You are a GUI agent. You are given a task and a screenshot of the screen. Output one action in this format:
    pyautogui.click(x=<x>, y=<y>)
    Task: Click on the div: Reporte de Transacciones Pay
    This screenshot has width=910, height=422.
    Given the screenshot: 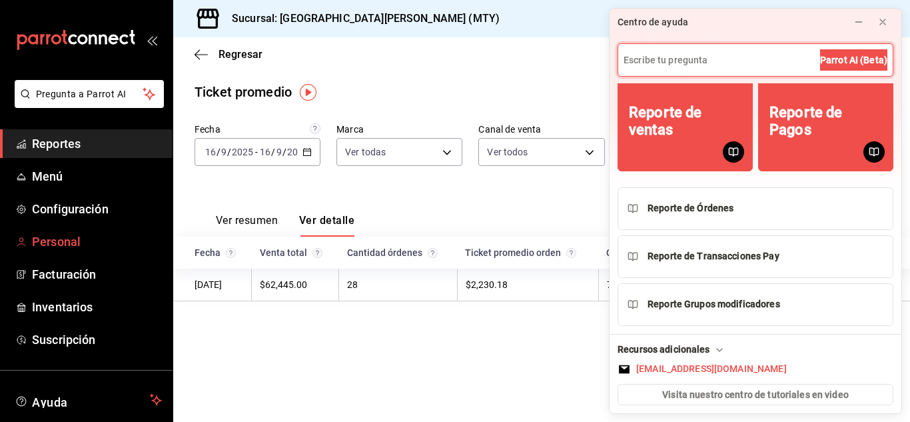 What is the action you would take?
    pyautogui.click(x=713, y=256)
    